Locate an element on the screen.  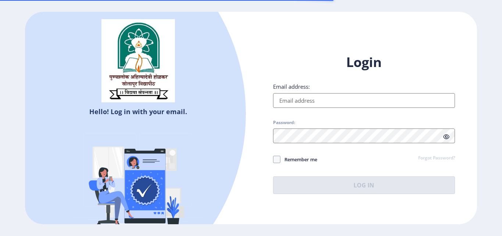
span: Remember me is located at coordinates (299, 159).